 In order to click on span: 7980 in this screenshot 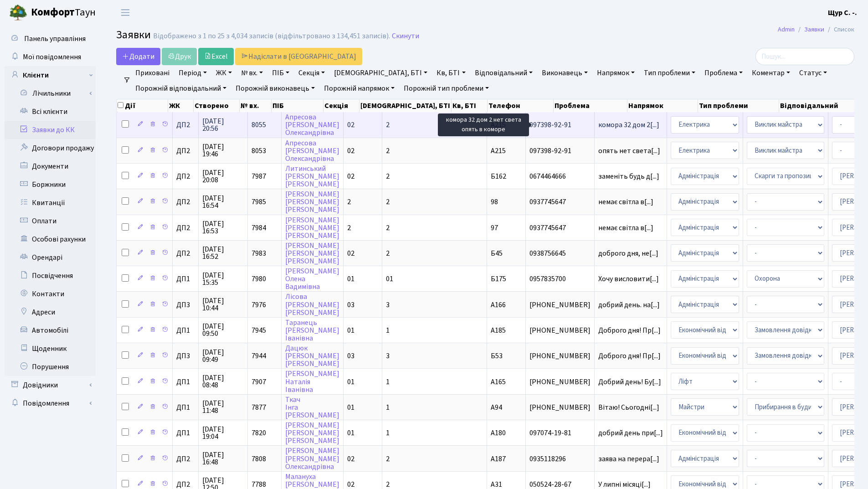, I will do `click(259, 278)`.